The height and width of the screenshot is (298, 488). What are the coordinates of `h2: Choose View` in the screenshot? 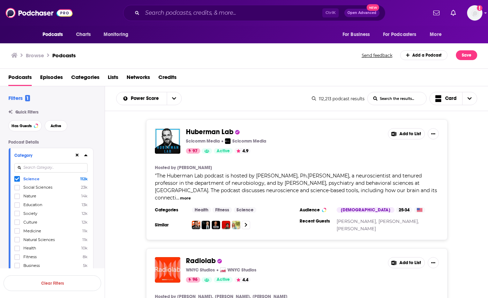 It's located at (454, 98).